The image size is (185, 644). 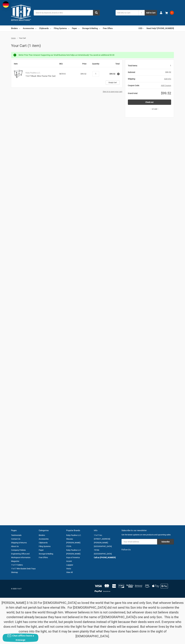 What do you see at coordinates (23, 530) in the screenshot?
I see `h5: Pages` at bounding box center [23, 530].